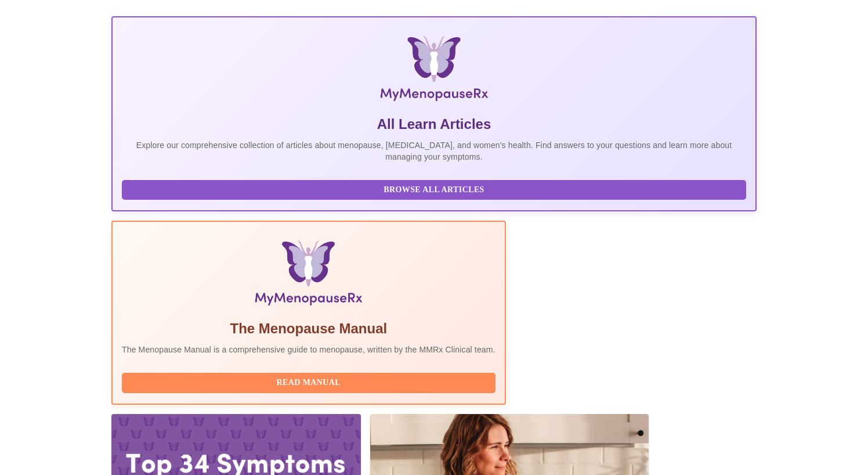  Describe the element at coordinates (434, 190) in the screenshot. I see `button: Browse All Articles` at that location.